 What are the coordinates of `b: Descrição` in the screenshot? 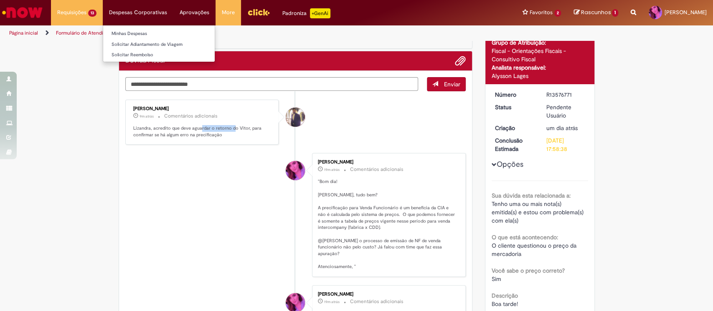 It's located at (504, 296).